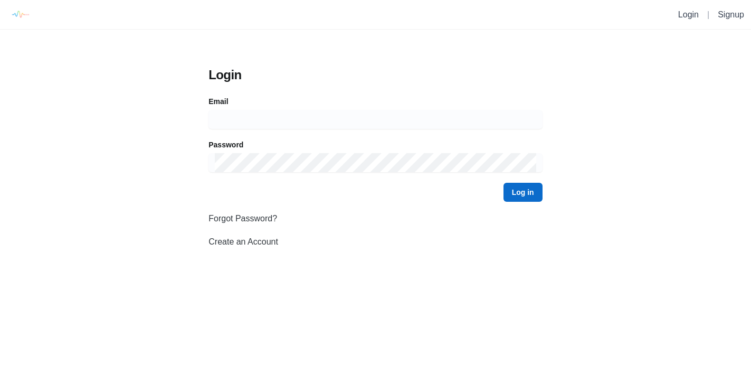  I want to click on a: Login, so click(688, 14).